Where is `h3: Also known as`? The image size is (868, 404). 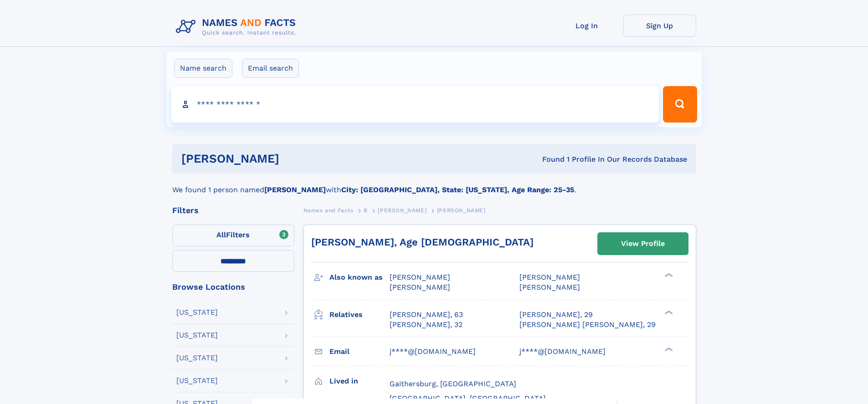 h3: Also known as is located at coordinates (359, 278).